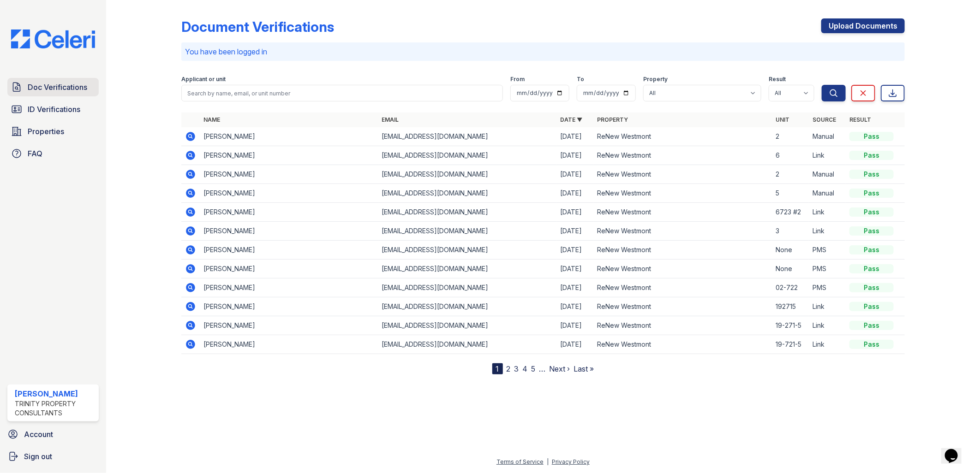 This screenshot has height=473, width=980. Describe the element at coordinates (790, 156) in the screenshot. I see `td: 6` at that location.